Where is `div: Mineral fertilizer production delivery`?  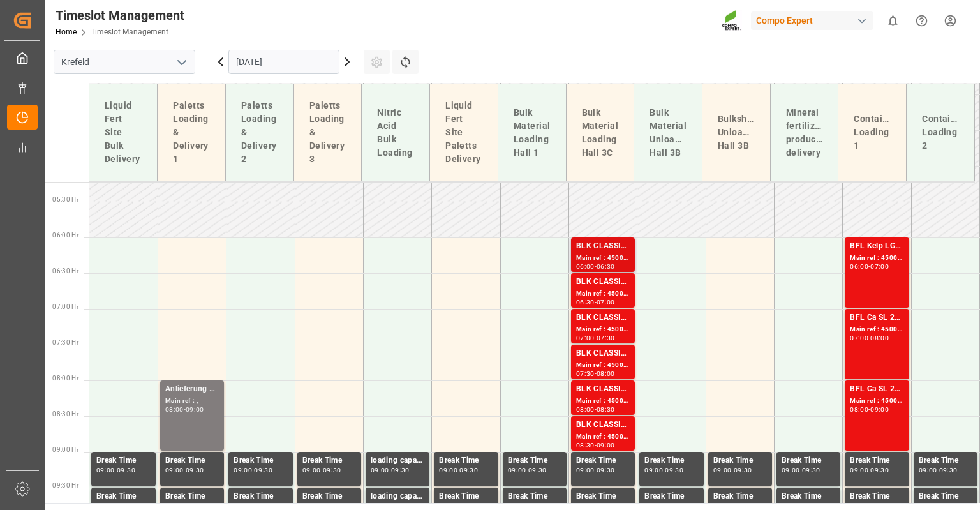 div: Mineral fertilizer production delivery is located at coordinates (804, 133).